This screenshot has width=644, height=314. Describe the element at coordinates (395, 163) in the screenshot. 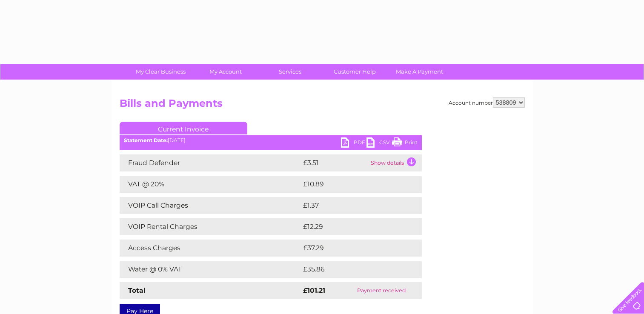

I see `td: Show details` at that location.